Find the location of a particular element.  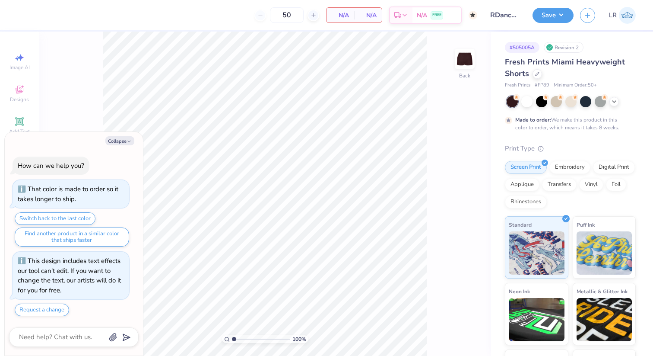

button: Request a change is located at coordinates (42, 309).